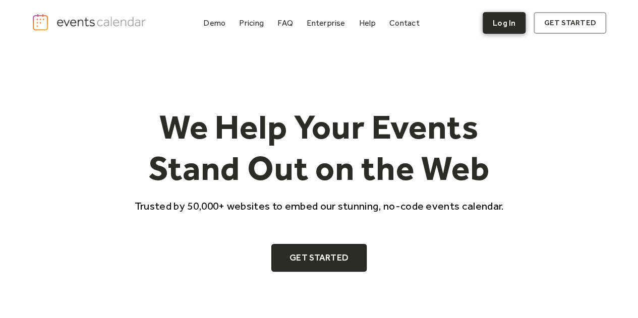  Describe the element at coordinates (251, 23) in the screenshot. I see `div: Pricing` at that location.